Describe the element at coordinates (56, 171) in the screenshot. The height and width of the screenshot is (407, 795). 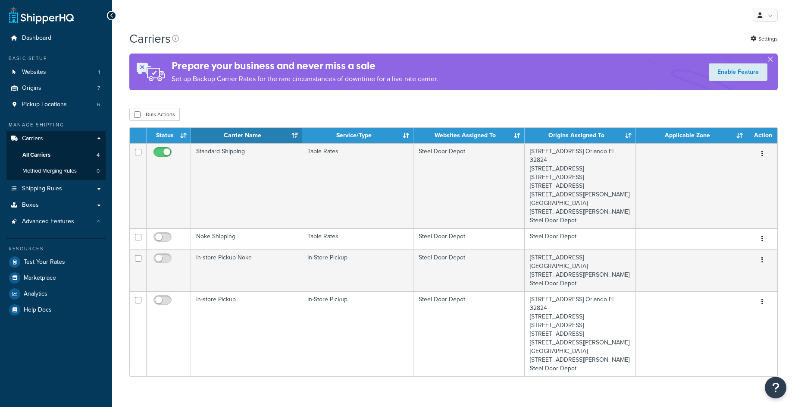
I see `a: Method Merging Rules 0` at that location.